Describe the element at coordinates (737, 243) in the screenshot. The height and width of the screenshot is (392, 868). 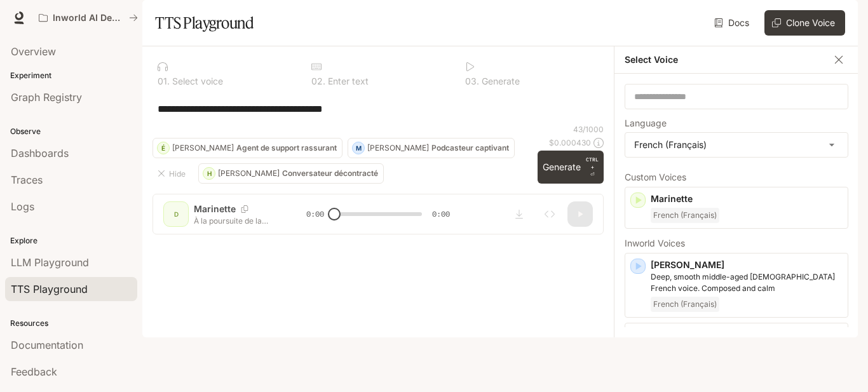
I see `p: Inworld Voices` at that location.